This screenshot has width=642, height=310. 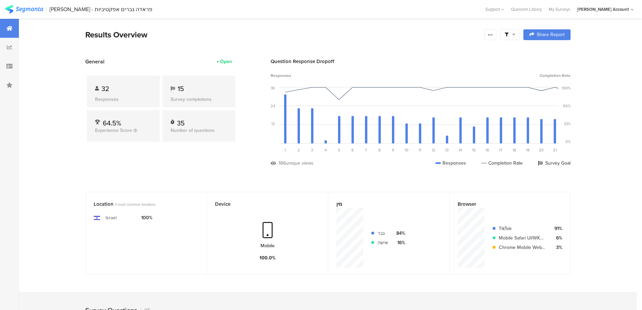 What do you see at coordinates (527, 9) in the screenshot?
I see `div: Question Library` at bounding box center [527, 9].